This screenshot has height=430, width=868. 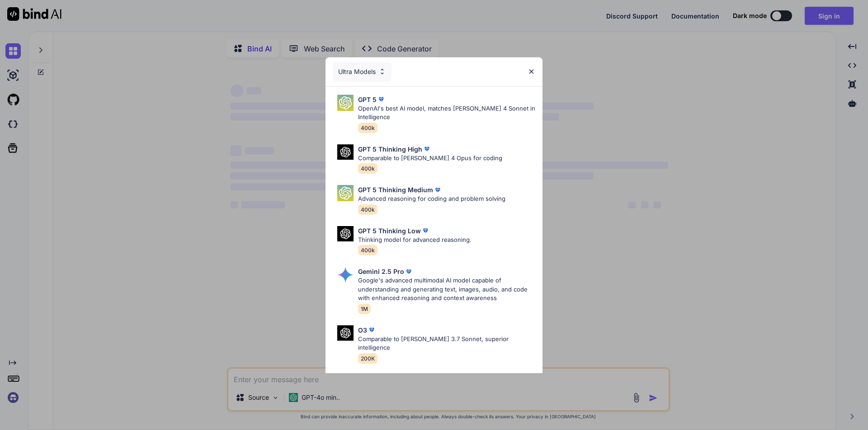 What do you see at coordinates (367, 100) in the screenshot?
I see `p: GPT 5` at bounding box center [367, 100].